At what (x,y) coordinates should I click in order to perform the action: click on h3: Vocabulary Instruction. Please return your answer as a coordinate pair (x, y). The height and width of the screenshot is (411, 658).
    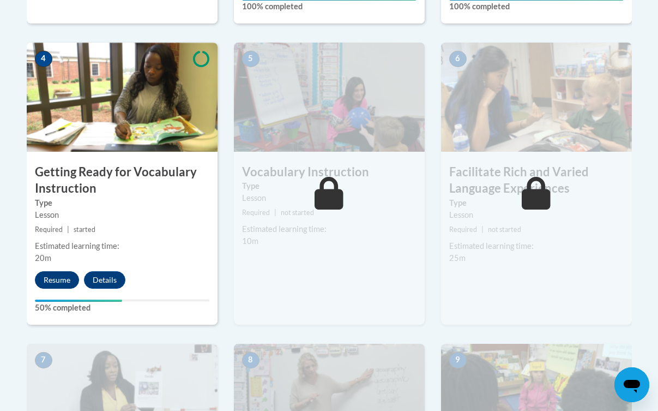
    Looking at the image, I should click on (329, 172).